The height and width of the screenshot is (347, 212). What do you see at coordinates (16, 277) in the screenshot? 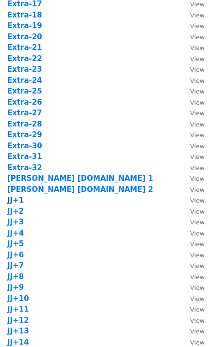
I see `a: JJ+8` at bounding box center [16, 277].